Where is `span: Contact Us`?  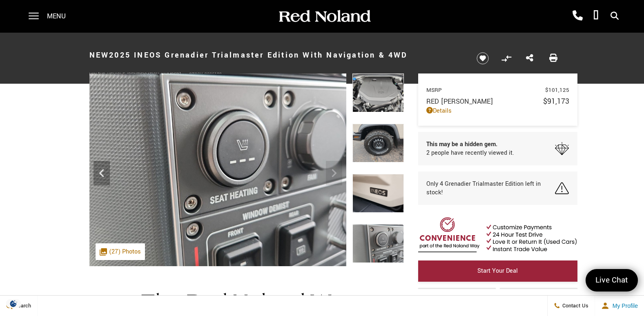 span: Contact Us is located at coordinates (574, 306).